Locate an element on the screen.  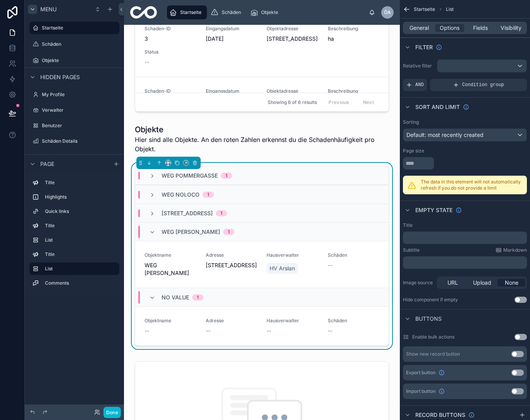
label: Benutzer is located at coordinates (80, 126).